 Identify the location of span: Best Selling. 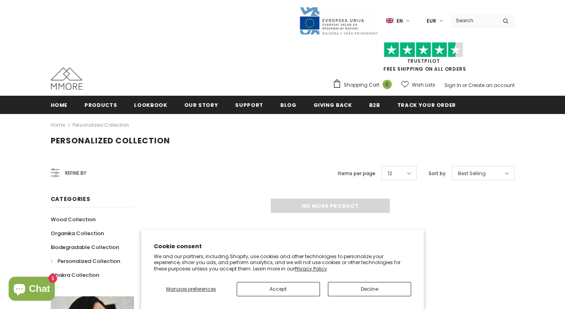
(472, 173).